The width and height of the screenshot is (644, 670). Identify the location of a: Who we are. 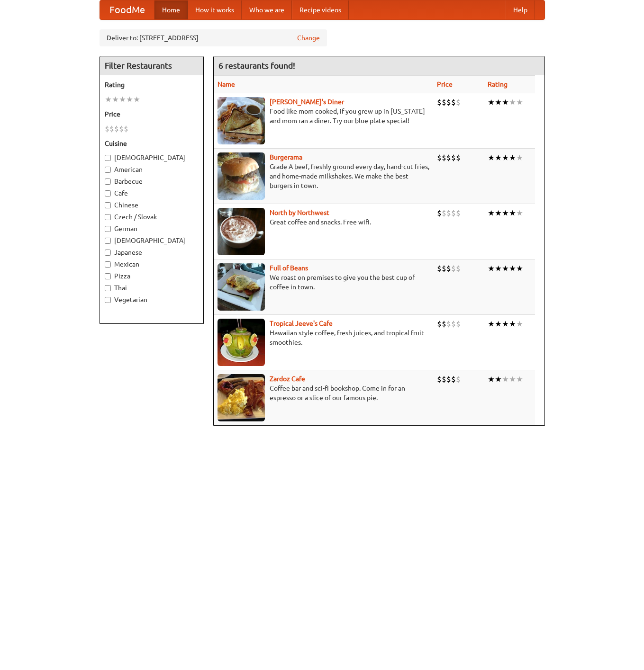
(267, 10).